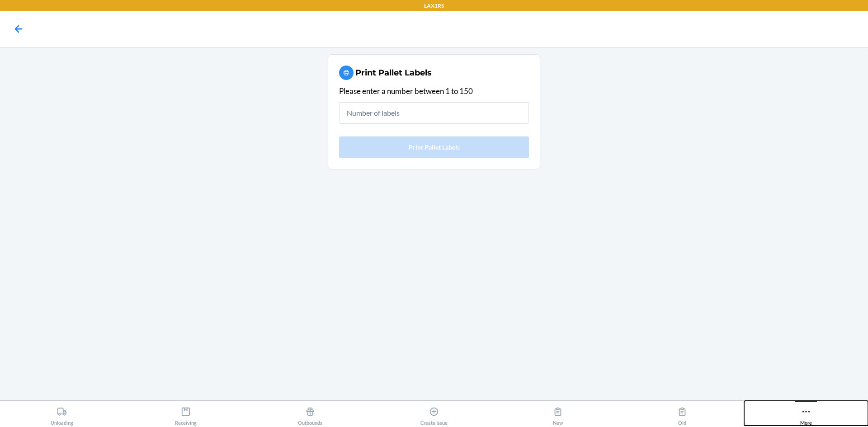 Image resolution: width=868 pixels, height=427 pixels. What do you see at coordinates (434, 413) in the screenshot?
I see `button: Create Issue` at bounding box center [434, 413].